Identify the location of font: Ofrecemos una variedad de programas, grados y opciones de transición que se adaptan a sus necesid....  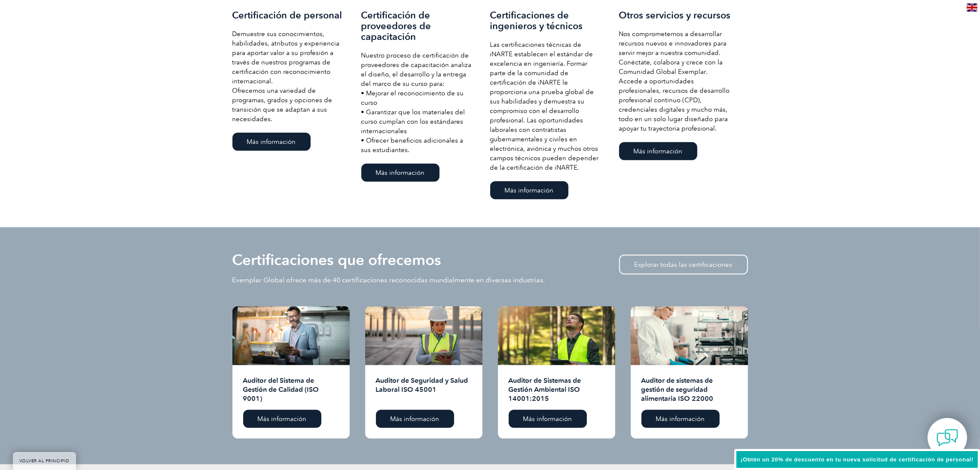
(282, 105).